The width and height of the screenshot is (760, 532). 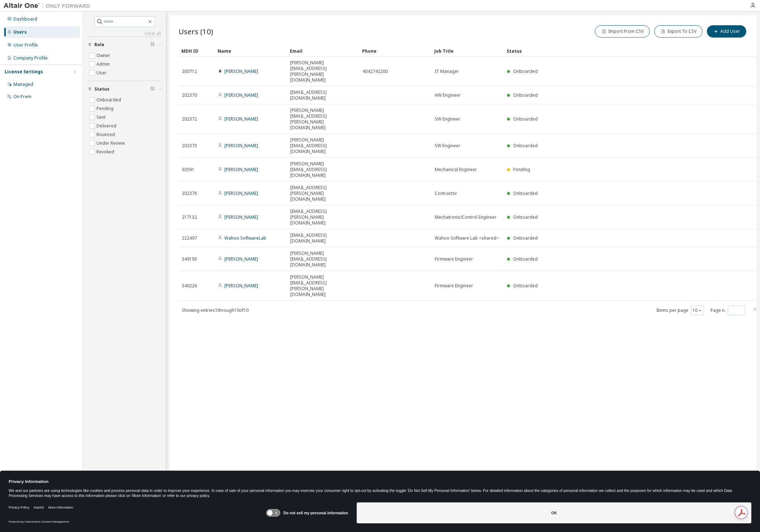 What do you see at coordinates (446, 194) in the screenshot?
I see `span: Contractor` at bounding box center [446, 194].